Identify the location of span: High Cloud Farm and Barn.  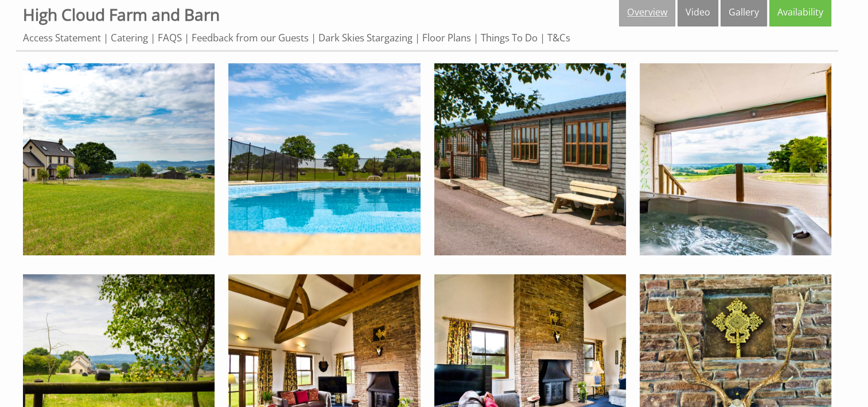
(121, 14).